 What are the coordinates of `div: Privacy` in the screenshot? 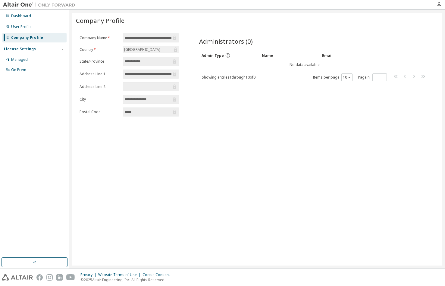 It's located at (89, 275).